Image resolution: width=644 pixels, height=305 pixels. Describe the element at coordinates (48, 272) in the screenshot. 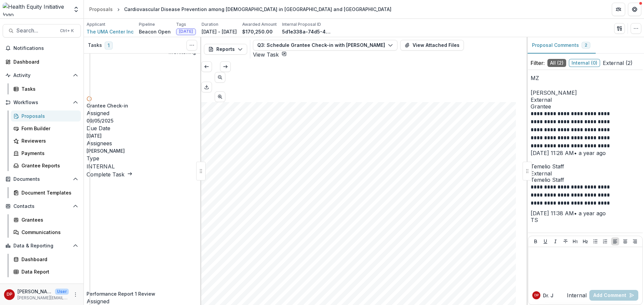

I see `div: Data Report` at that location.